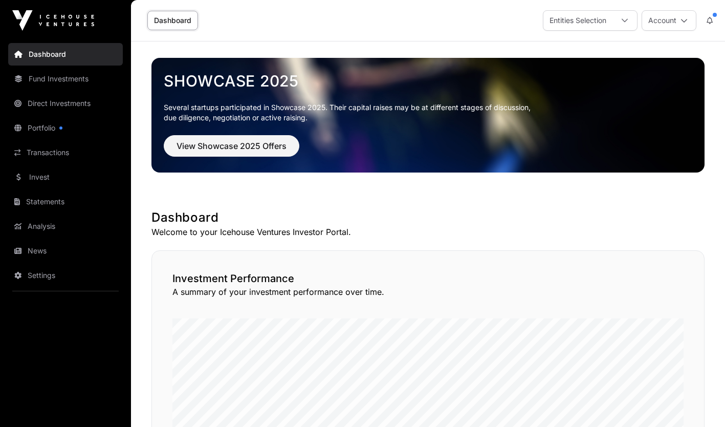 The height and width of the screenshot is (427, 725). Describe the element at coordinates (66, 79) in the screenshot. I see `a: Fund Investments` at that location.